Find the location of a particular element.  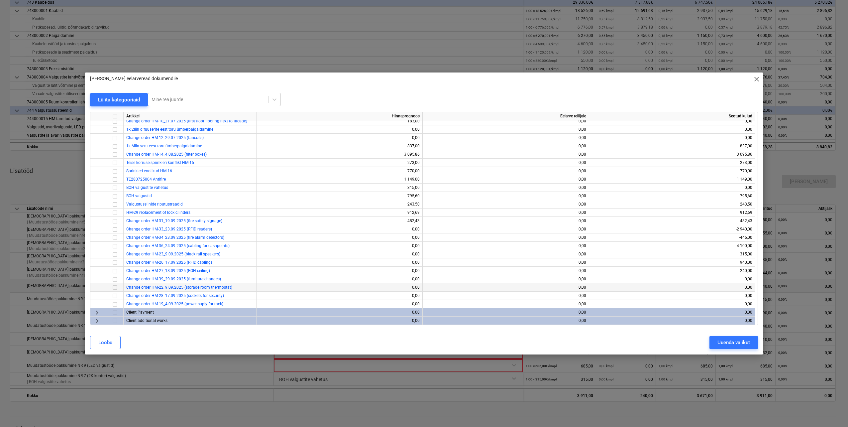

a: Change order HM-27_18.09.2025 (BOH ceiling) is located at coordinates (168, 270).